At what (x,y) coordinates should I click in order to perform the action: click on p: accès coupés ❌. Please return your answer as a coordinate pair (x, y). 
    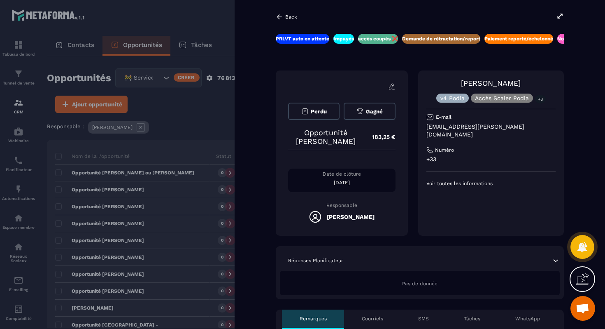
    Looking at the image, I should click on (378, 39).